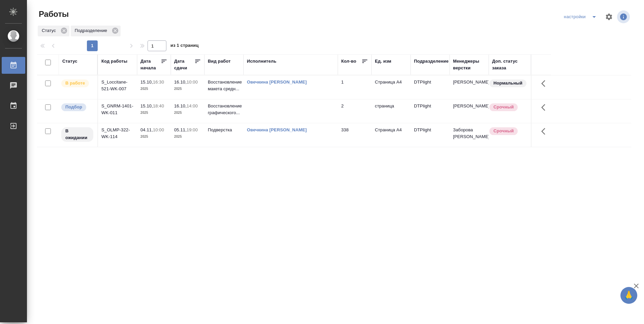 Image resolution: width=644 pixels, height=324 pixels. I want to click on span: из 1 страниц, so click(184, 46).